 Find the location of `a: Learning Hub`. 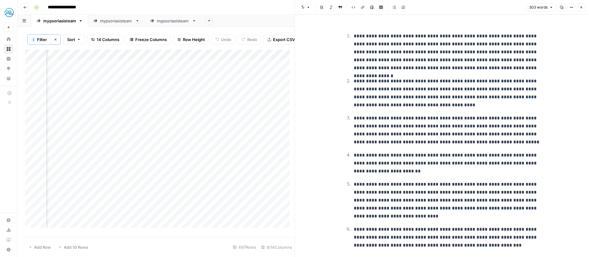

a: Learning Hub is located at coordinates (9, 240).